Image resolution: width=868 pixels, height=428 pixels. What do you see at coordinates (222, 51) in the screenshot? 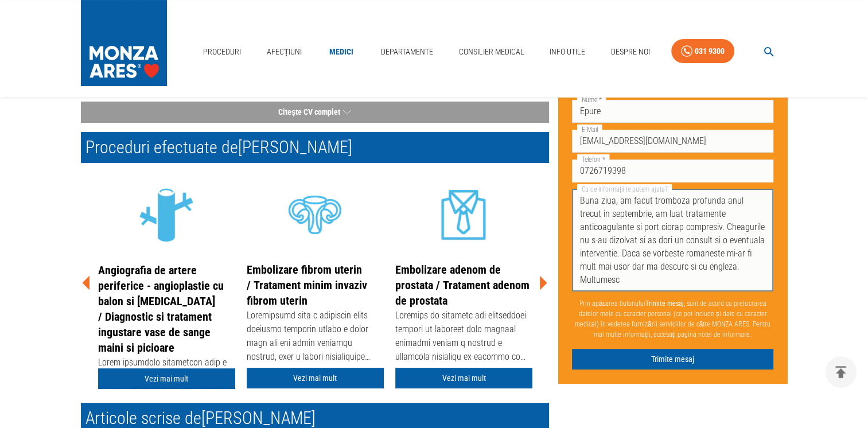
I see `a: Proceduri` at bounding box center [222, 51].